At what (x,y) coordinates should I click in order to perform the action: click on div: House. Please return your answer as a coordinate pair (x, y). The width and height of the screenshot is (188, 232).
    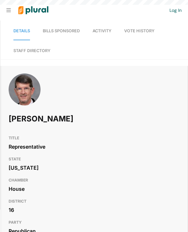
    Looking at the image, I should click on (94, 189).